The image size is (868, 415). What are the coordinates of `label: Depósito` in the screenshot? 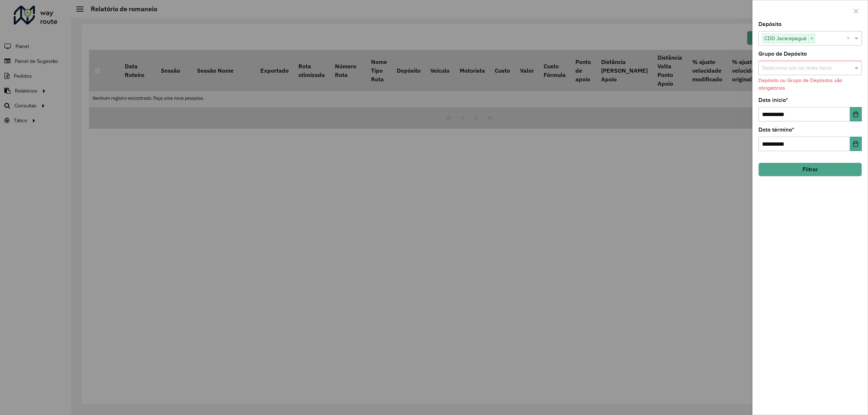 It's located at (770, 24).